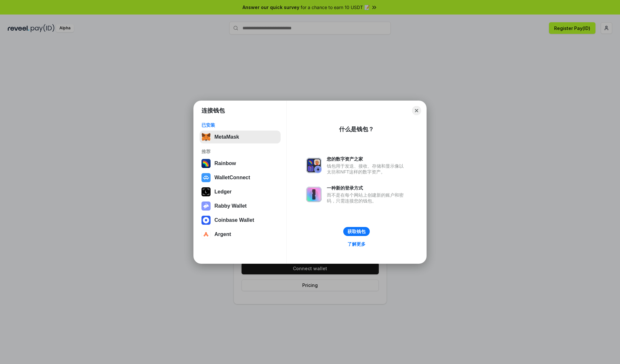  I want to click on div: 什么是钱包？, so click(356, 130).